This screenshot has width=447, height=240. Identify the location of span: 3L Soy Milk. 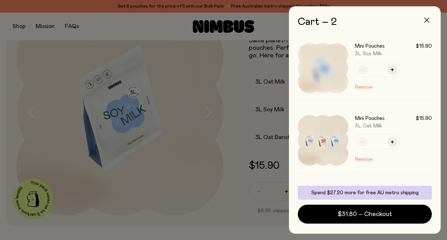
(368, 54).